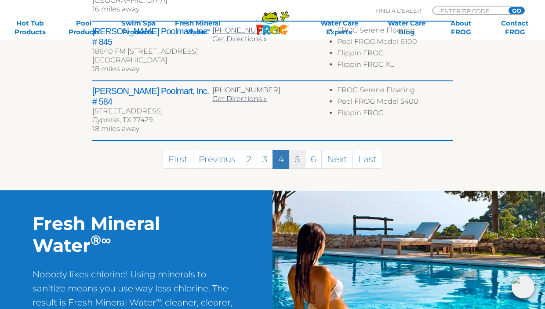 The width and height of the screenshot is (545, 309). Describe the element at coordinates (136, 234) in the screenshot. I see `h2: Fresh Mineral Water` at that location.